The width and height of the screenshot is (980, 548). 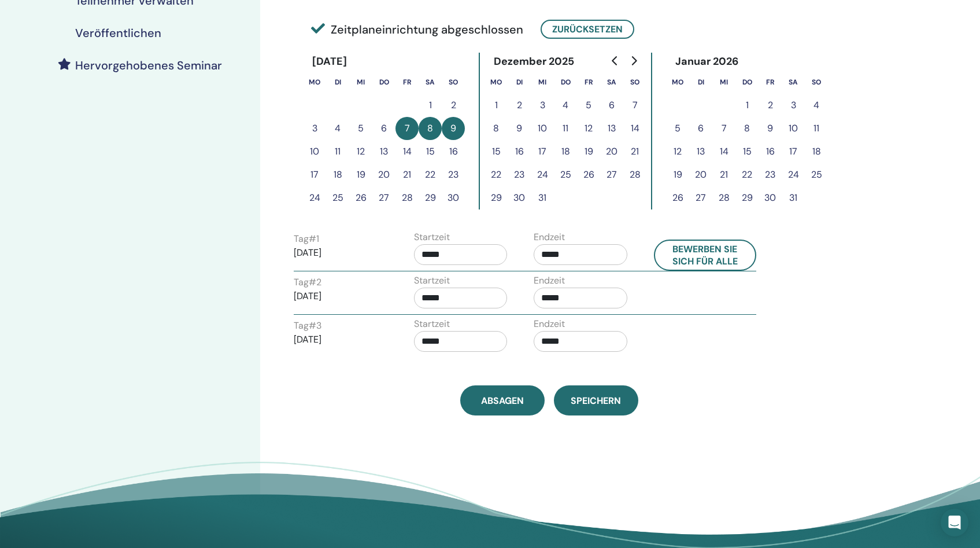 What do you see at coordinates (534, 61) in the screenshot?
I see `div: Dezember 2025` at bounding box center [534, 61].